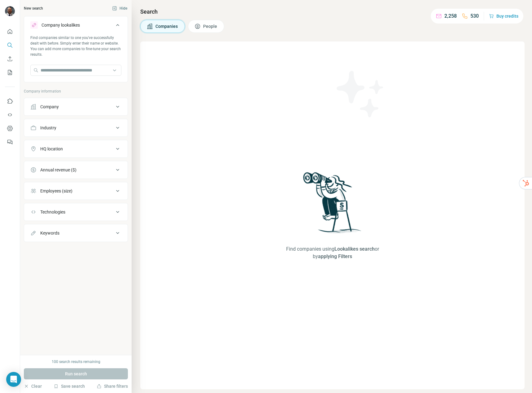  Describe the element at coordinates (10, 59) in the screenshot. I see `button: Enrich CSV` at that location.